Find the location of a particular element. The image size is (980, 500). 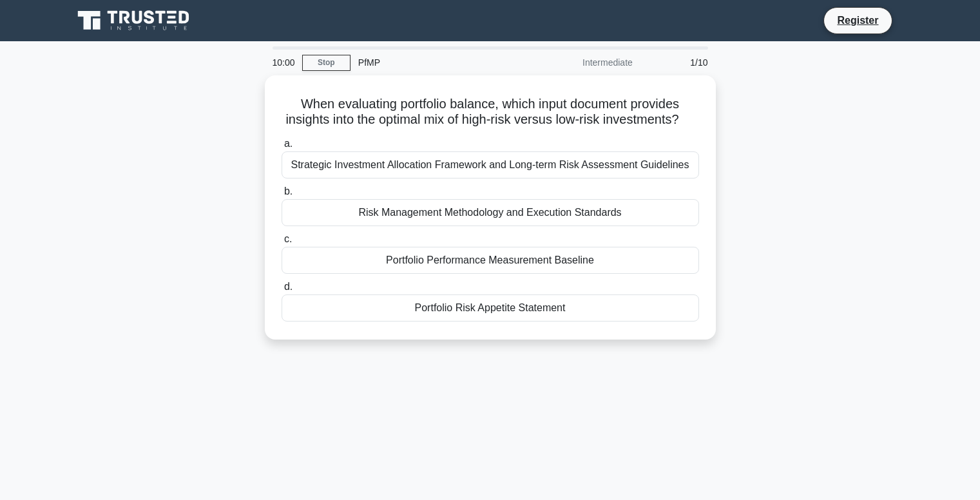

div: 1/10 is located at coordinates (678, 63).